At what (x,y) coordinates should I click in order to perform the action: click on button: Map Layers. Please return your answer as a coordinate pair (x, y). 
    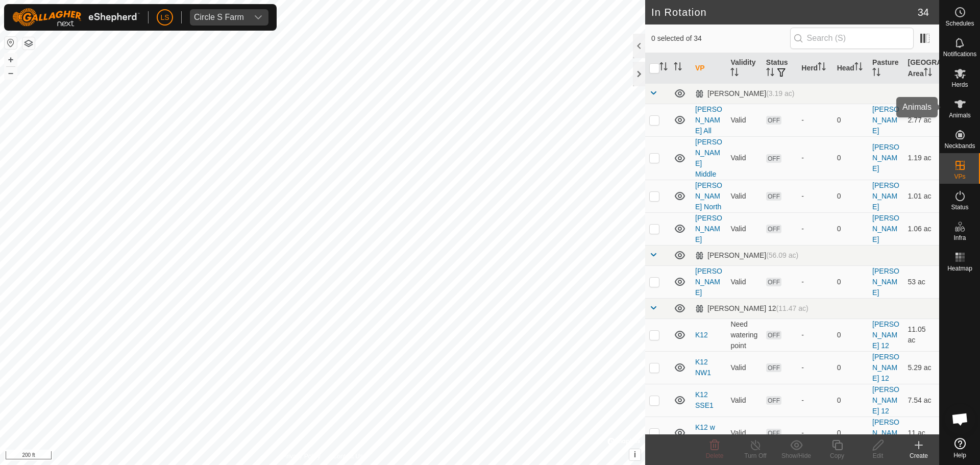
    Looking at the image, I should click on (29, 43).